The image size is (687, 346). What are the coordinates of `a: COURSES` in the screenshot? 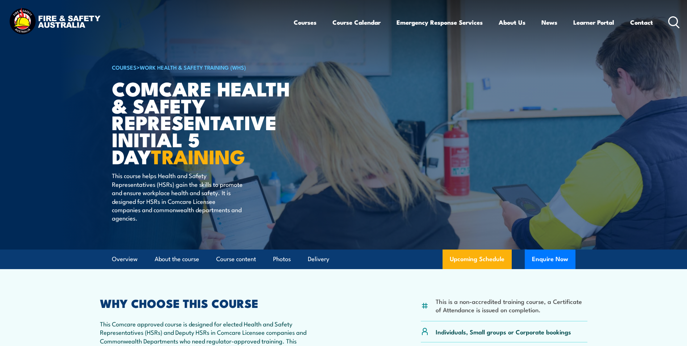 It's located at (124, 67).